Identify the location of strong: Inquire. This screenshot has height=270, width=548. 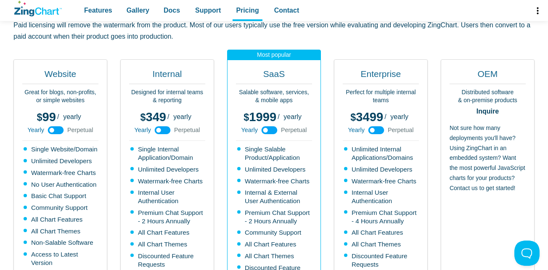
(487, 111).